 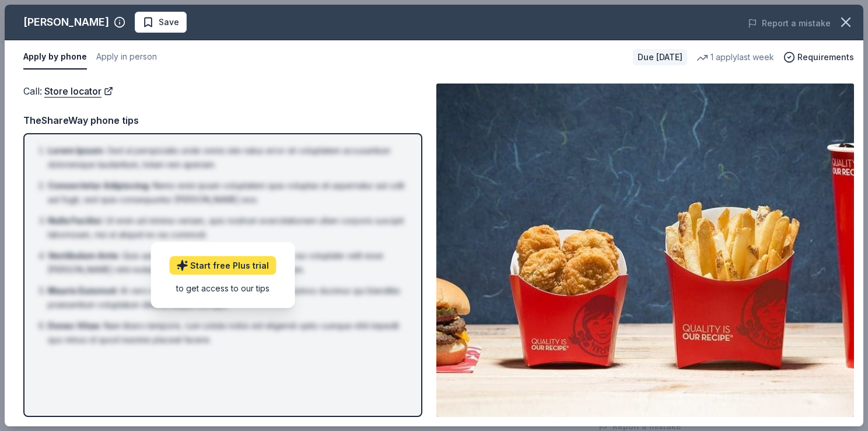 What do you see at coordinates (79, 91) in the screenshot?
I see `a: Store locator` at bounding box center [79, 91].